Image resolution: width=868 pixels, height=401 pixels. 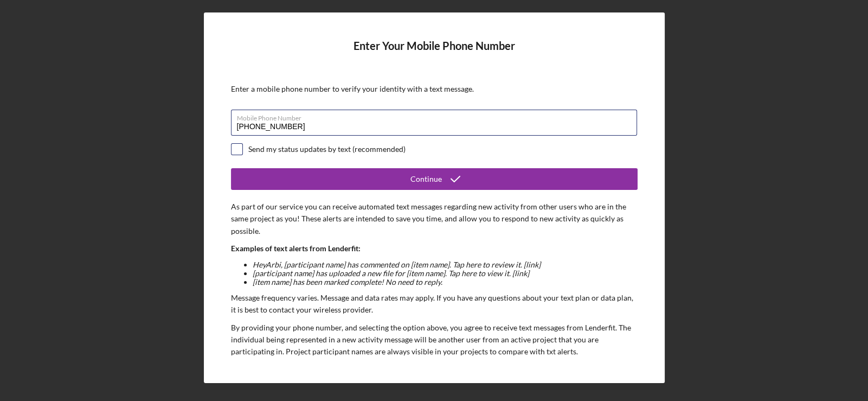 I want to click on li: [participant name] has uploaded a new file for [item name]. Tap here to view it. [link], so click(x=445, y=273).